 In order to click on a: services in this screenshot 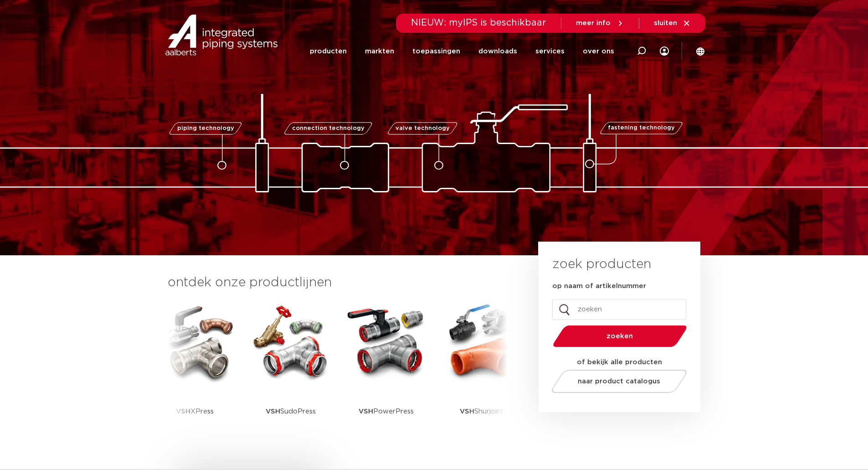, I will do `click(550, 51)`.